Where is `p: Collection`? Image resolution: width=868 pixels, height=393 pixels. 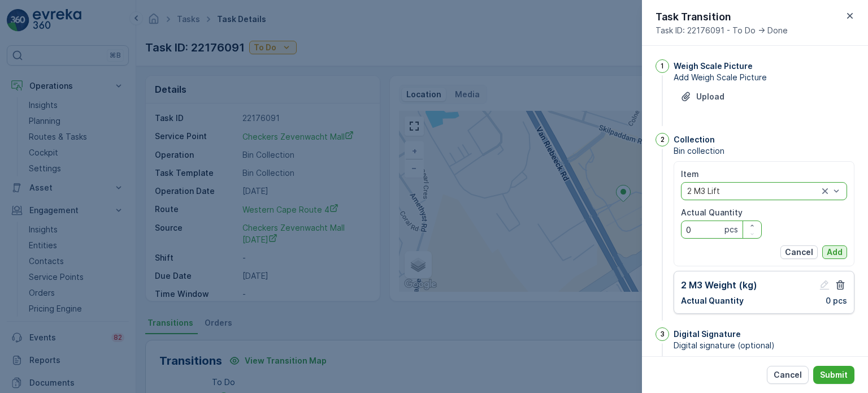 p: Collection is located at coordinates (694, 140).